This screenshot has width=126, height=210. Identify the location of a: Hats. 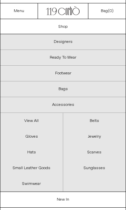
(32, 152).